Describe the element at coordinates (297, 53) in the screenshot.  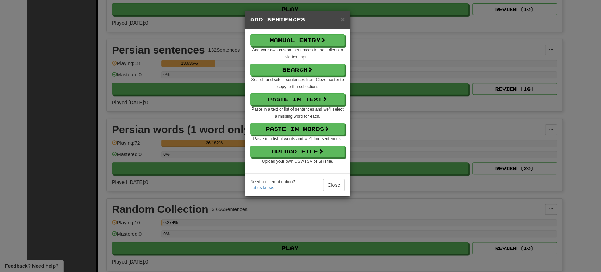
I see `small: Add your own custom sentences to the collection via text input.` at that location.